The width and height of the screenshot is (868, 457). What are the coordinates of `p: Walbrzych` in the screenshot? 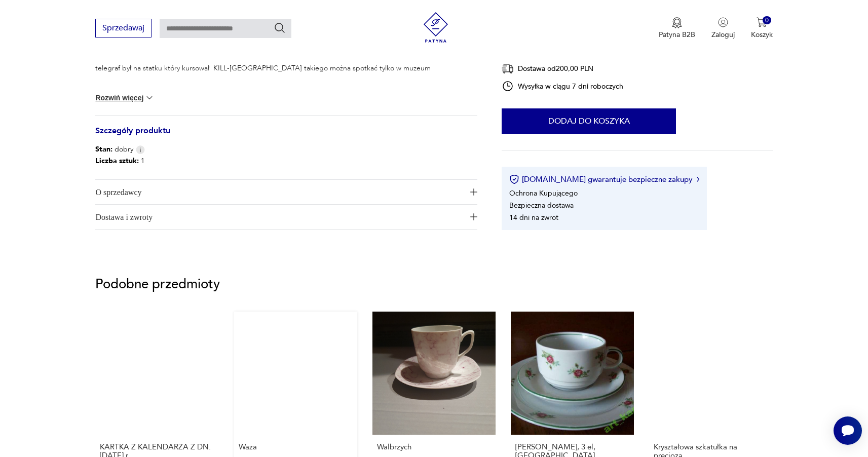 It's located at (434, 447).